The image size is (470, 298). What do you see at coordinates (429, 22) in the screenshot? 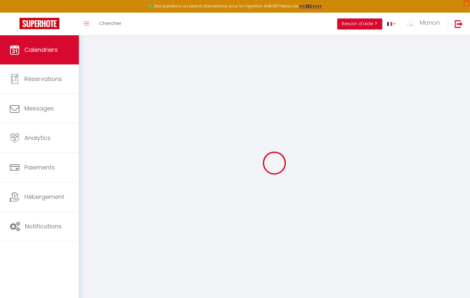
I see `span: Manon` at bounding box center [429, 22].